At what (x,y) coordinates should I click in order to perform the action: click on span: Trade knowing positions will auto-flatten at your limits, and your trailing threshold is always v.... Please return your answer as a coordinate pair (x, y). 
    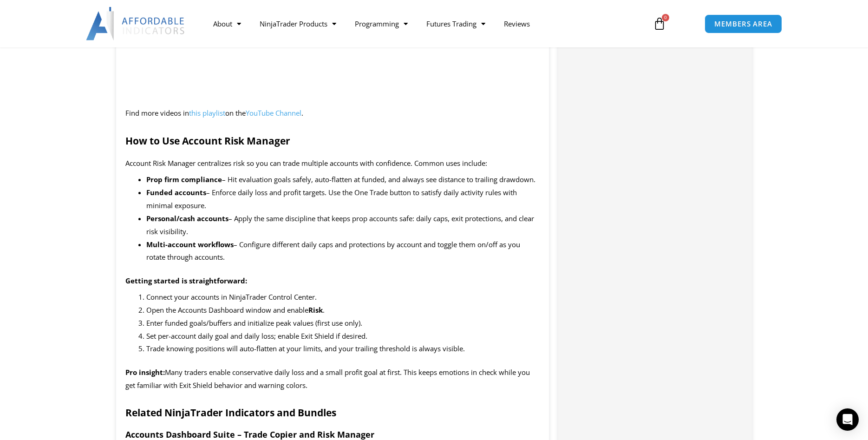
    Looking at the image, I should click on (305, 348).